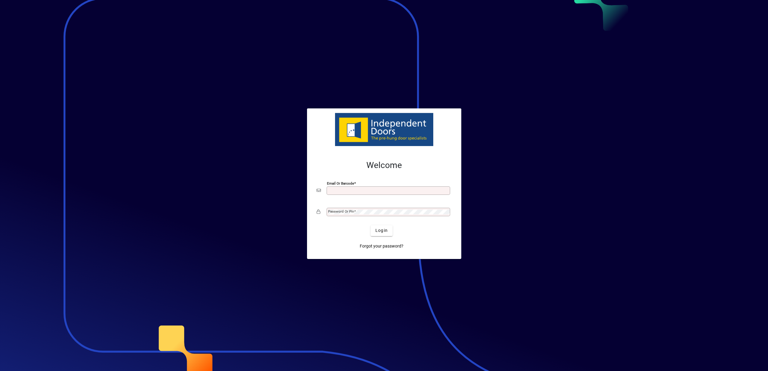 The height and width of the screenshot is (371, 768). I want to click on a: Forgot your password?, so click(381, 246).